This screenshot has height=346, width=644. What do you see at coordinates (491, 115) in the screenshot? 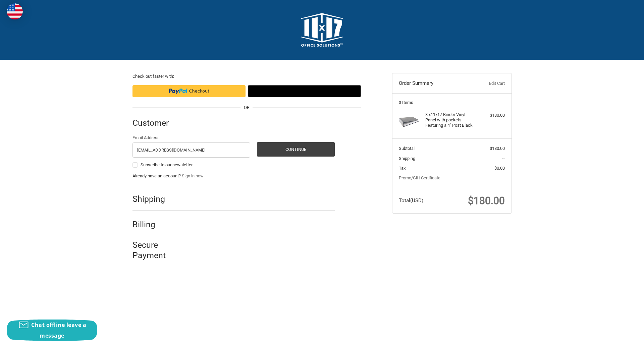
I see `div: $180.00` at bounding box center [491, 115].